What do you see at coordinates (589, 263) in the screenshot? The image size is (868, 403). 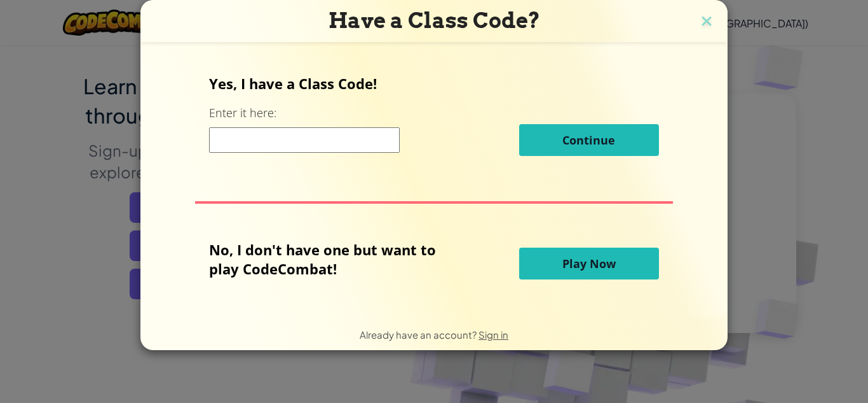 I see `span: Play Now` at bounding box center [589, 263].